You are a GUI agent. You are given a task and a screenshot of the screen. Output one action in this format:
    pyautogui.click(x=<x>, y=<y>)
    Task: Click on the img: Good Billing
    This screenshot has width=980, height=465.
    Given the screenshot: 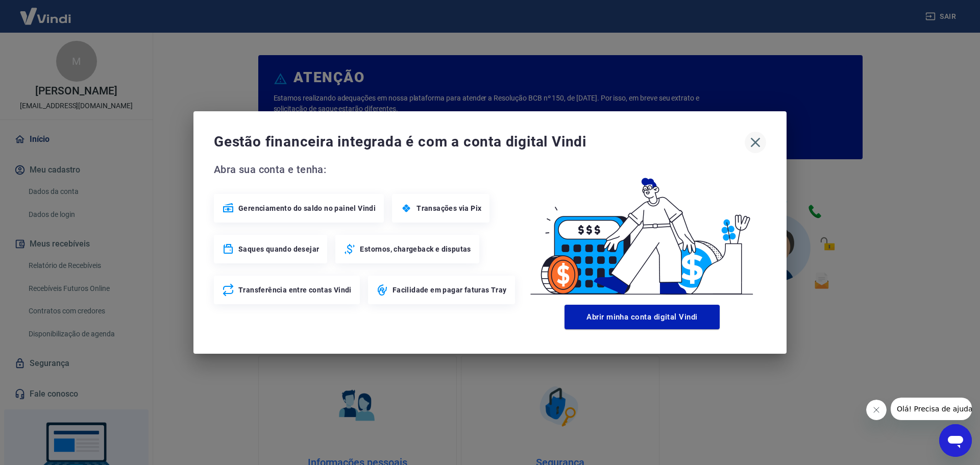 What is the action you would take?
    pyautogui.click(x=642, y=231)
    